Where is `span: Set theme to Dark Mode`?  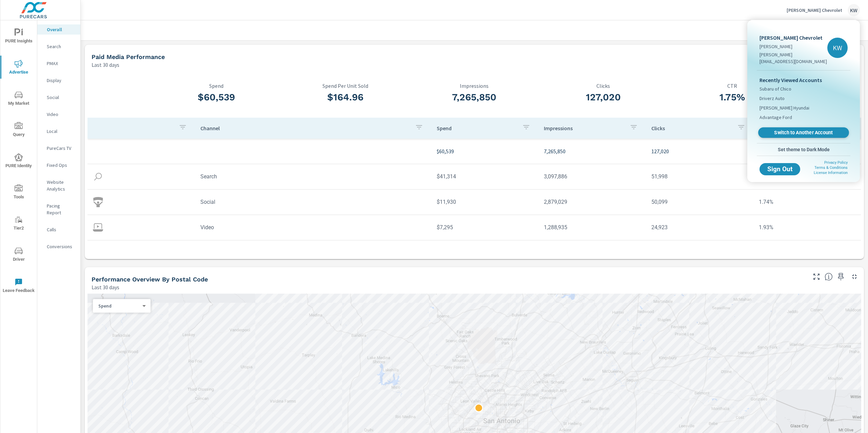
span: Set theme to Dark Mode is located at coordinates (804, 150).